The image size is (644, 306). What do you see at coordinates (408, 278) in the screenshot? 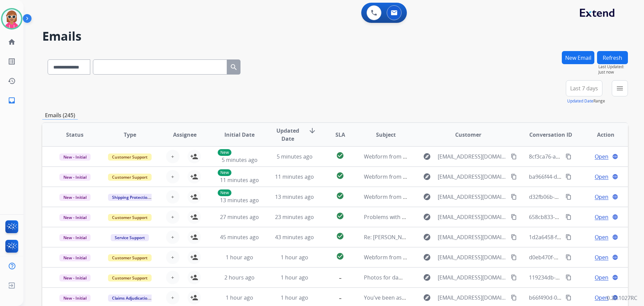
I see `span: Photos for damaged product claim` at bounding box center [408, 278].